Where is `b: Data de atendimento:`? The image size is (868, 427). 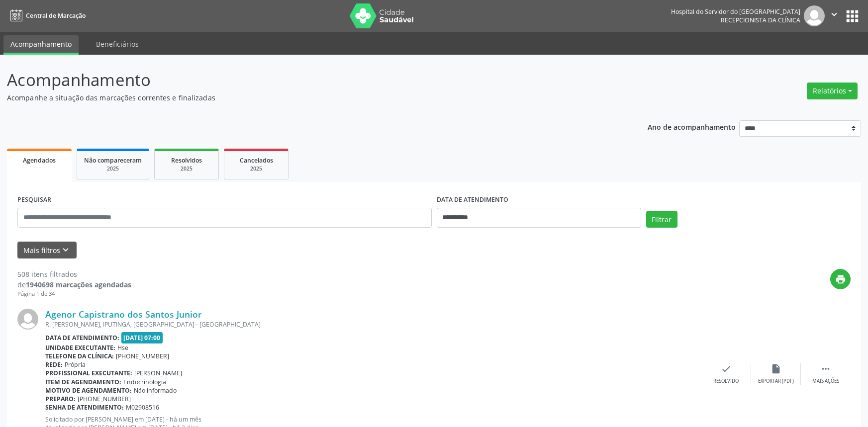 b: Data de atendimento: is located at coordinates (82, 338).